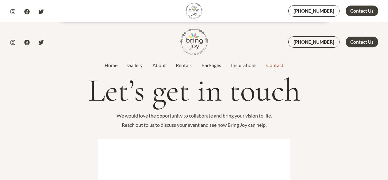 The height and width of the screenshot is (180, 388). What do you see at coordinates (111, 65) in the screenshot?
I see `a: Home` at bounding box center [111, 65].